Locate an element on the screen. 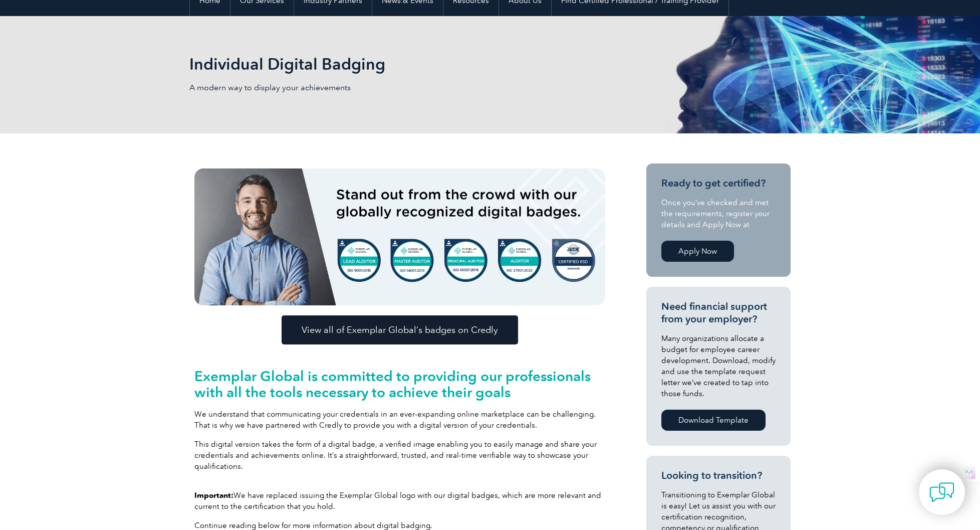  span: View all of Exemplar Global’s badges on Credly is located at coordinates (400, 329).